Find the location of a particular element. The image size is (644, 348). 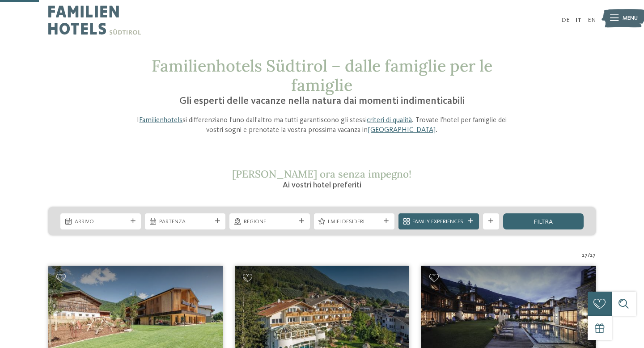

a: DE is located at coordinates (566, 20).